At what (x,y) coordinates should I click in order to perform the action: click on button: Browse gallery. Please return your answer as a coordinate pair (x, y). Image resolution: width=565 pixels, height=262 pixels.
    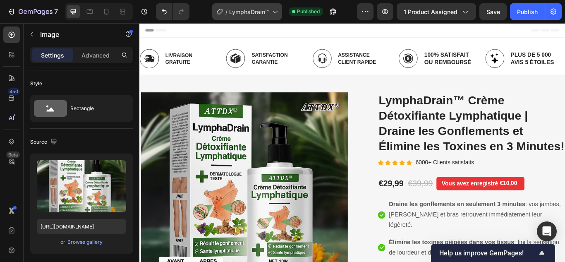
    Looking at the image, I should click on (85, 242).